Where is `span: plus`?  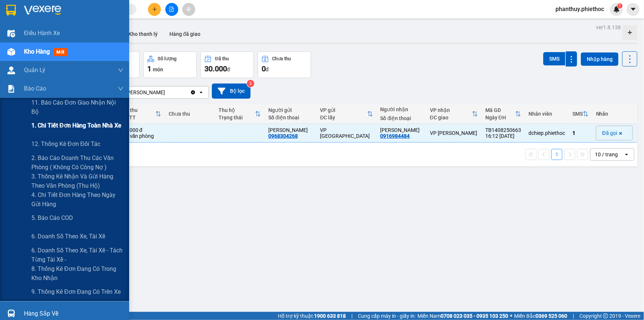
span: plus is located at coordinates (155, 9).